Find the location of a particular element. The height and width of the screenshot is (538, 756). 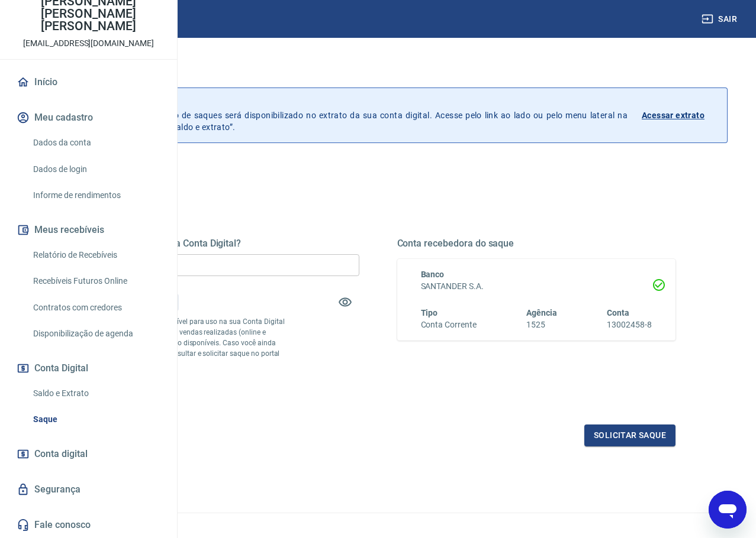

a: Segurança is located at coordinates (88, 490).